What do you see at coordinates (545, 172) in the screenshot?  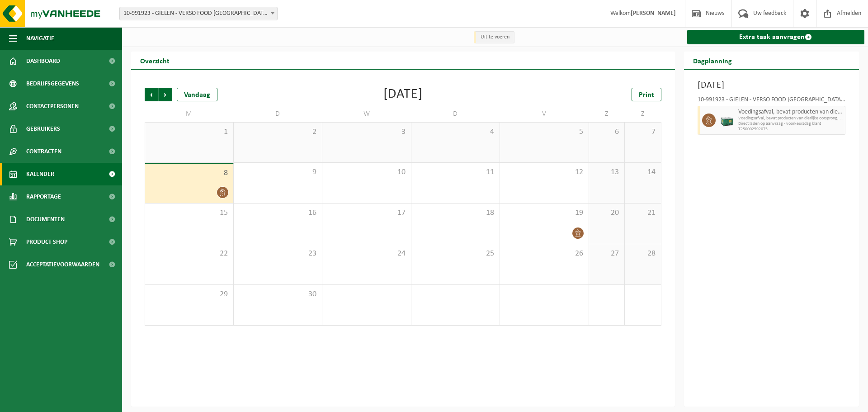 I see `span: 12` at bounding box center [545, 172].